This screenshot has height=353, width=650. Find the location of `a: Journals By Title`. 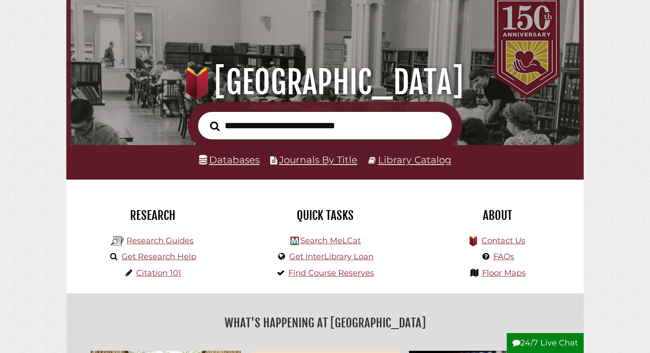

a: Journals By Title is located at coordinates (318, 160).